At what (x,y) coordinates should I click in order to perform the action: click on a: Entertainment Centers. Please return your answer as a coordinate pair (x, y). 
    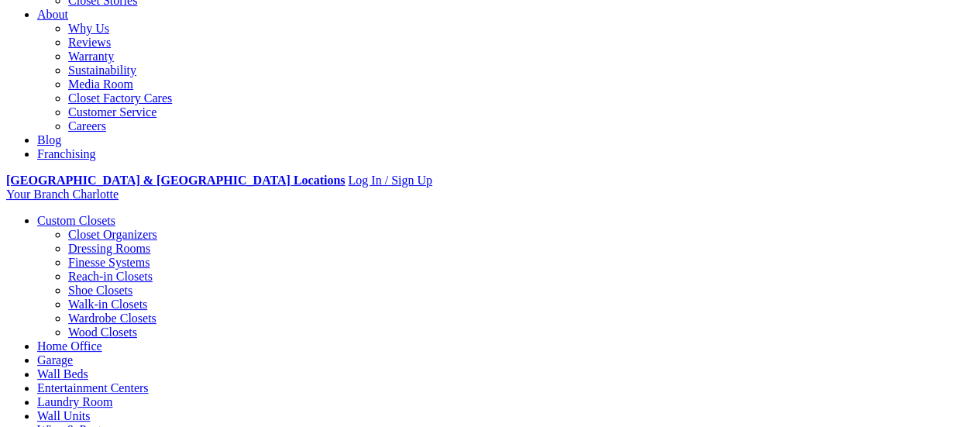
    Looking at the image, I should click on (93, 388).